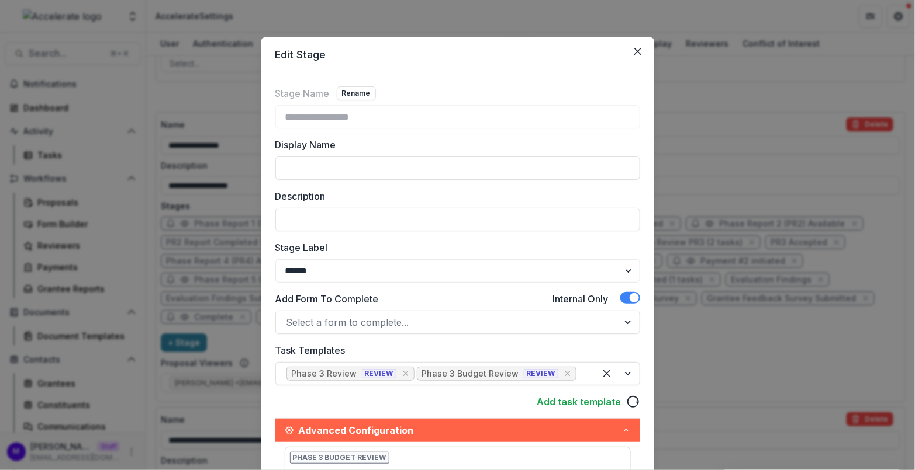 The height and width of the screenshot is (470, 915). What do you see at coordinates (458, 55) in the screenshot?
I see `header: Edit Stage` at bounding box center [458, 55].